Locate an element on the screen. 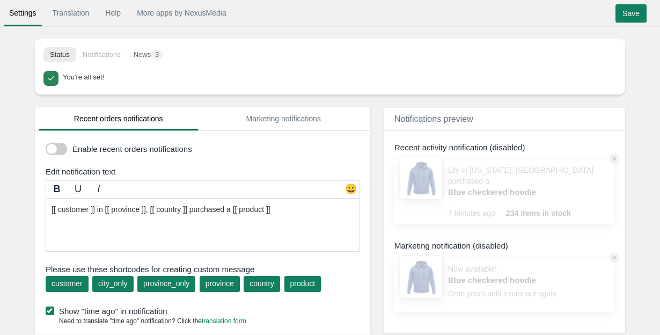 The height and width of the screenshot is (335, 660). a: Settings is located at coordinates (23, 13).